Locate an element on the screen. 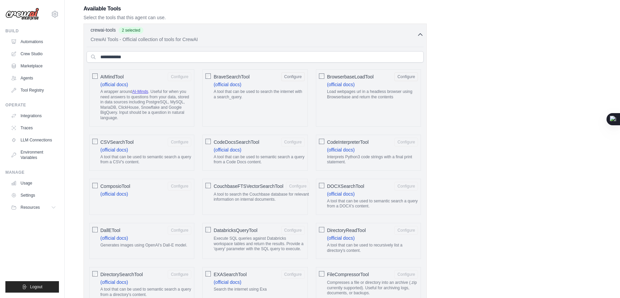 The width and height of the screenshot is (620, 298). span: DallETool is located at coordinates (110, 231).